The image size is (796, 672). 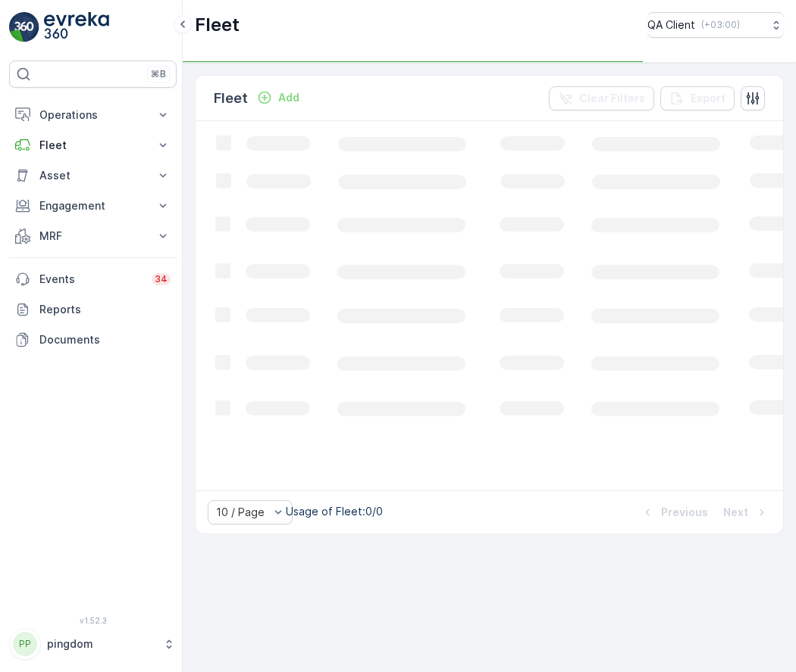 What do you see at coordinates (92, 236) in the screenshot?
I see `button: MRF` at bounding box center [92, 236].